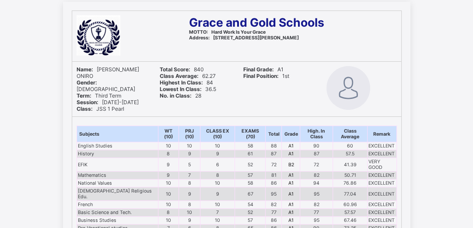 This screenshot has height=228, width=473. What do you see at coordinates (176, 95) in the screenshot?
I see `b: No. in Class:` at bounding box center [176, 95].